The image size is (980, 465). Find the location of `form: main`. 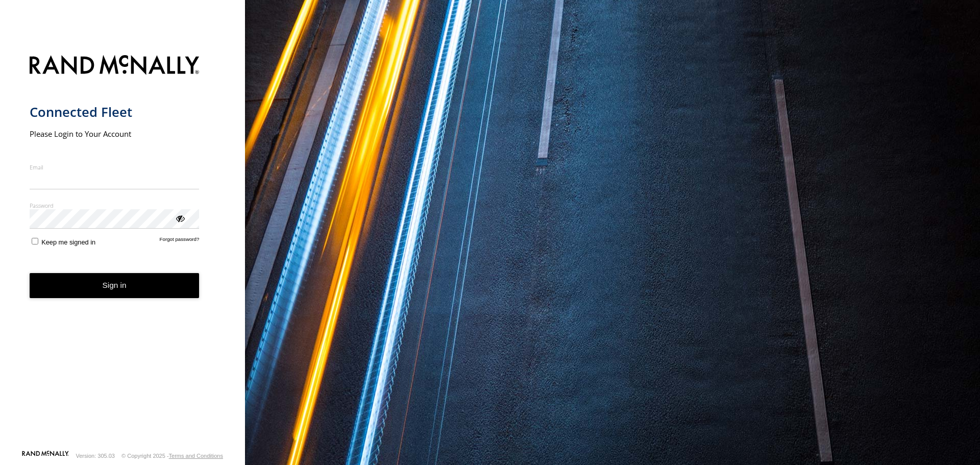

form: main is located at coordinates (122, 249).